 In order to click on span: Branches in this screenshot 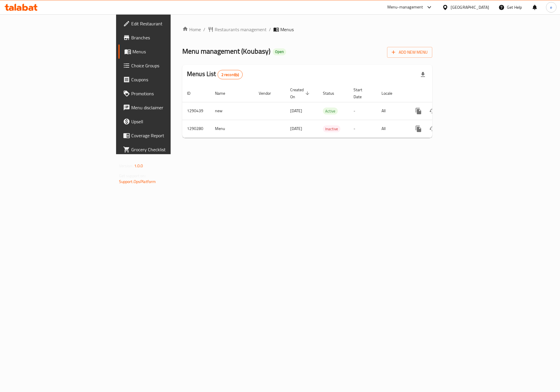, I will do `click(168, 37)`.